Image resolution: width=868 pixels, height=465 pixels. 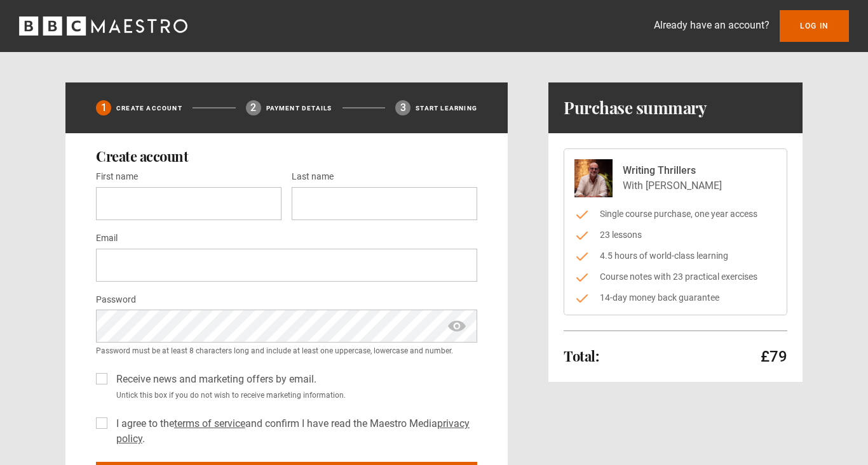 What do you see at coordinates (675, 214) in the screenshot?
I see `li: Single course purchase, one year access` at bounding box center [675, 214].